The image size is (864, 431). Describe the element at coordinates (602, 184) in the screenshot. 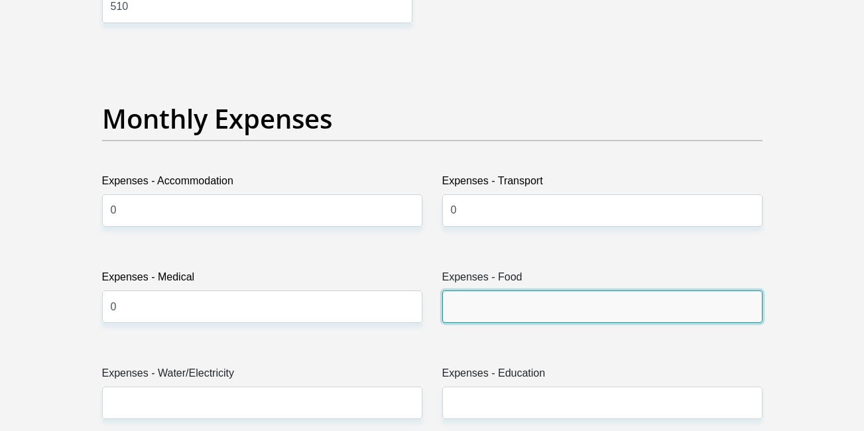

I see `label: Expenses - Transport` at that location.